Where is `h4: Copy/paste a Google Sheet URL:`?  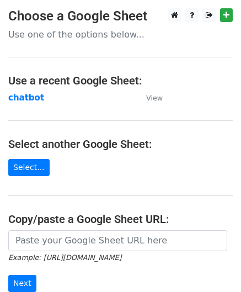 h4: Copy/paste a Google Sheet URL: is located at coordinates (120, 219).